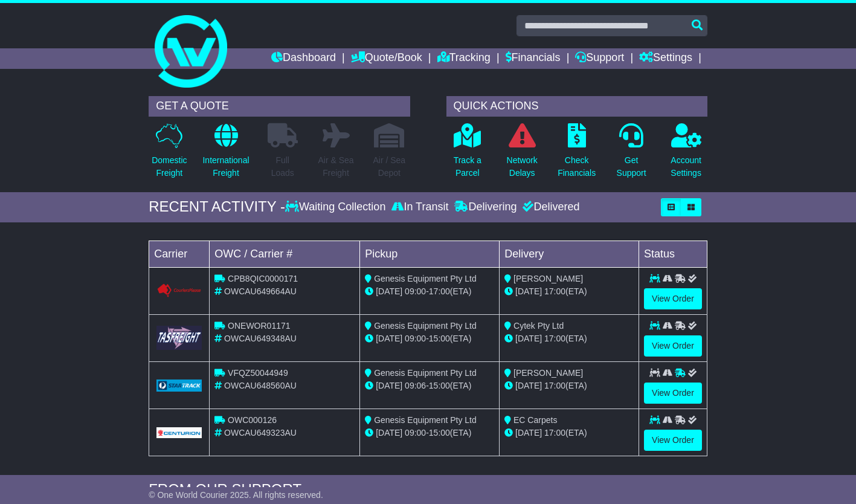 This screenshot has width=856, height=504. I want to click on span: ONEWOR01171, so click(259, 325).